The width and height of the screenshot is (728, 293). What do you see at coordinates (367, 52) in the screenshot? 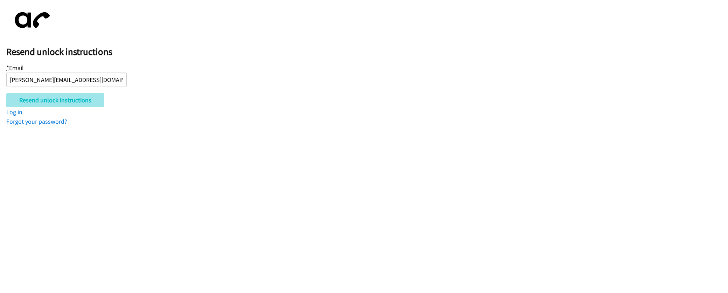
I see `h2: Resend unlock instructions` at bounding box center [367, 52].